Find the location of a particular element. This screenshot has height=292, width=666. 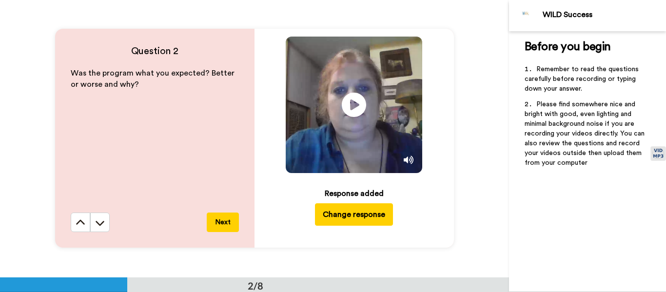

span: Was the program what you expected? Better or worse and why? is located at coordinates (154, 78).